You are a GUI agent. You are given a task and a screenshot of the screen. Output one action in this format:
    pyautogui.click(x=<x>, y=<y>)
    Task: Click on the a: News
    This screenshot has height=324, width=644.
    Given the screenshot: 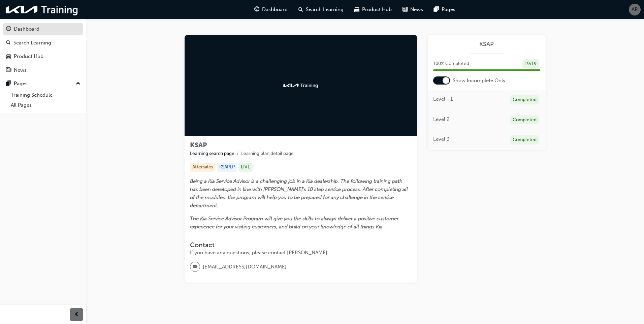 What is the action you would take?
    pyautogui.click(x=43, y=70)
    